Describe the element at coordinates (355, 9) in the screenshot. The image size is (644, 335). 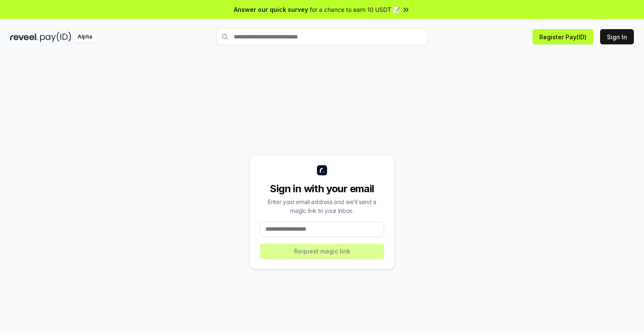
I see `span: for a chance to earn 10 USDT 📝` at that location.